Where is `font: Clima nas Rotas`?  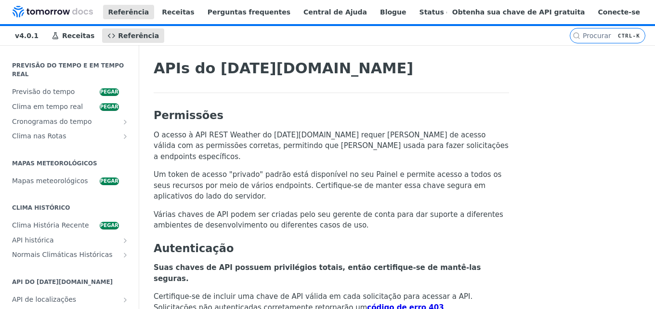
font: Clima nas Rotas is located at coordinates (39, 136).